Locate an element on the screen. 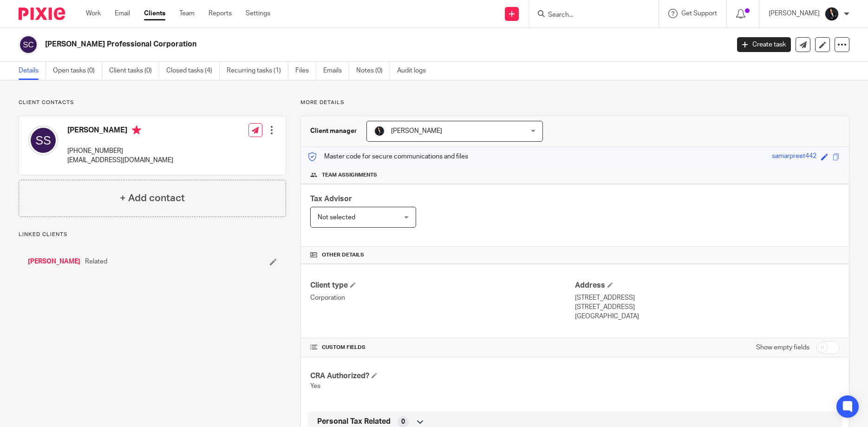  a: Audit logs is located at coordinates (415, 71).